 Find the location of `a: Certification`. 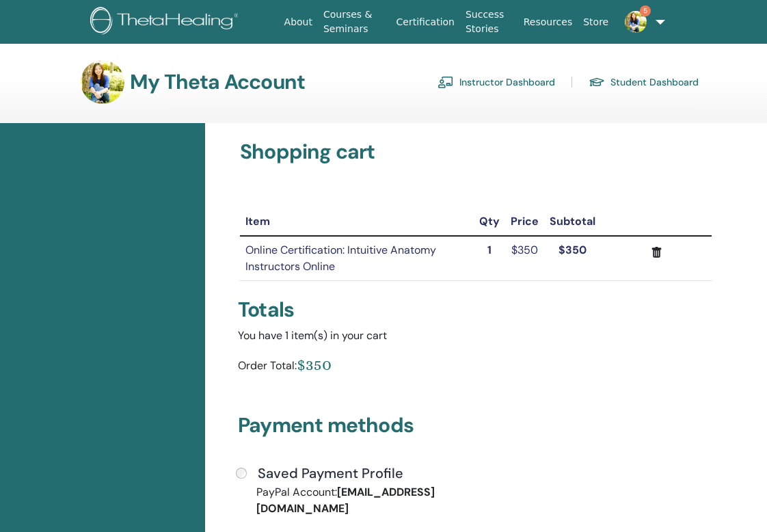

a: Certification is located at coordinates (425, 22).